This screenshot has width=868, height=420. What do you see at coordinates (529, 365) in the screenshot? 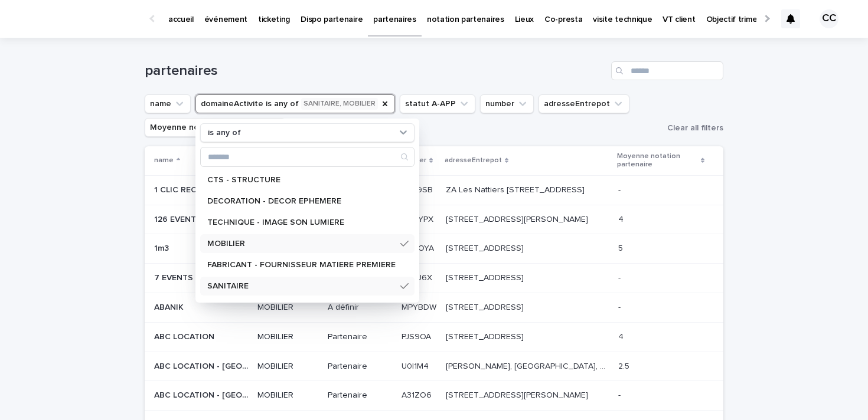
I see `p: ZAC de Valentin, Rue Saint-Antoine, 25480 Miserey-Salines` at bounding box center [529, 365].